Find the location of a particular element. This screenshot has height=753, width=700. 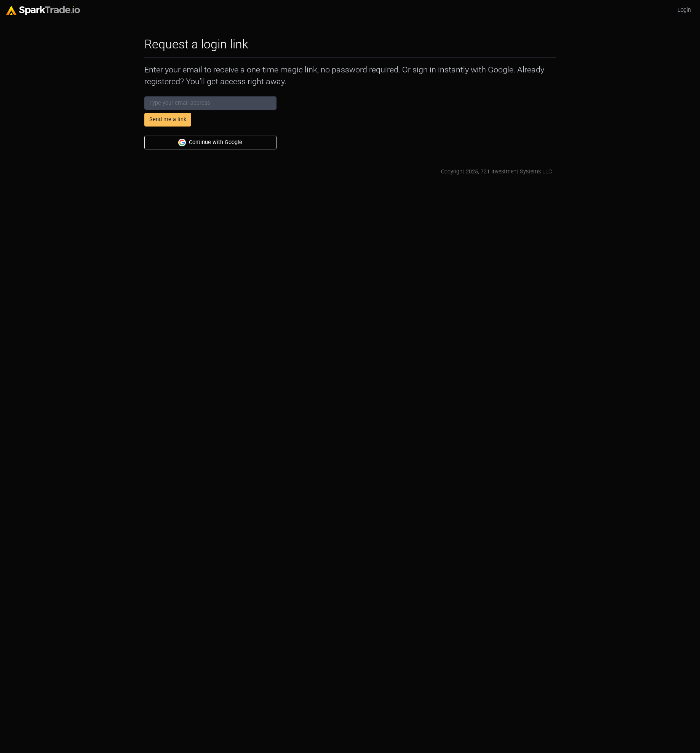

input: Type your email address is located at coordinates (211, 103).